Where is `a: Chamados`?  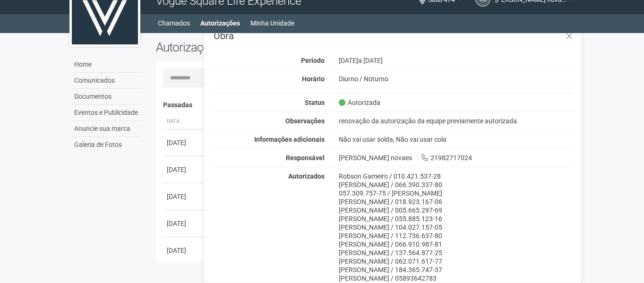
a: Chamados is located at coordinates (174, 23).